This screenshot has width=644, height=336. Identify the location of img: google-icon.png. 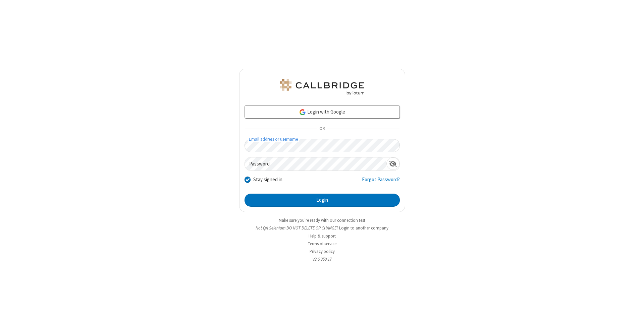
(302, 112).